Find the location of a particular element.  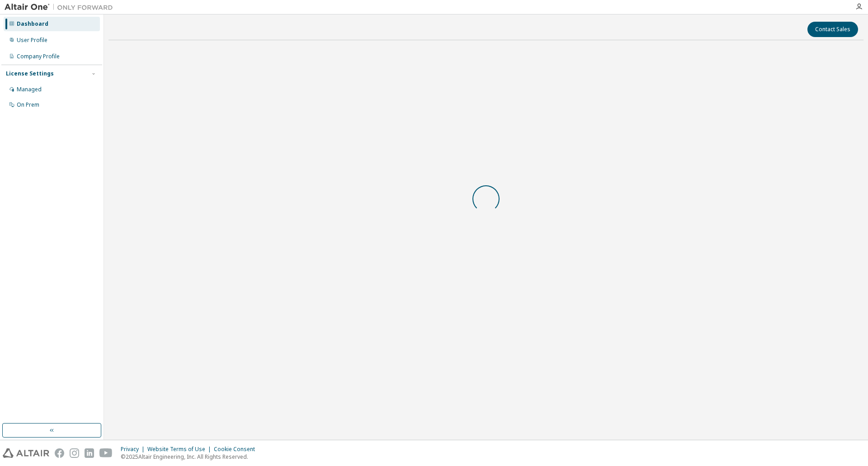

div: Website Terms of Use is located at coordinates (180, 449).